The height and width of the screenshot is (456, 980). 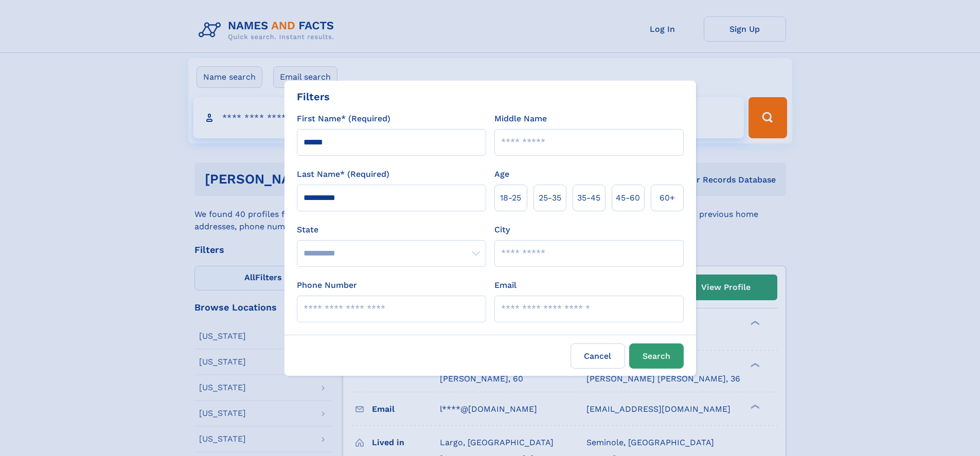 I want to click on span: 25‑35, so click(x=550, y=198).